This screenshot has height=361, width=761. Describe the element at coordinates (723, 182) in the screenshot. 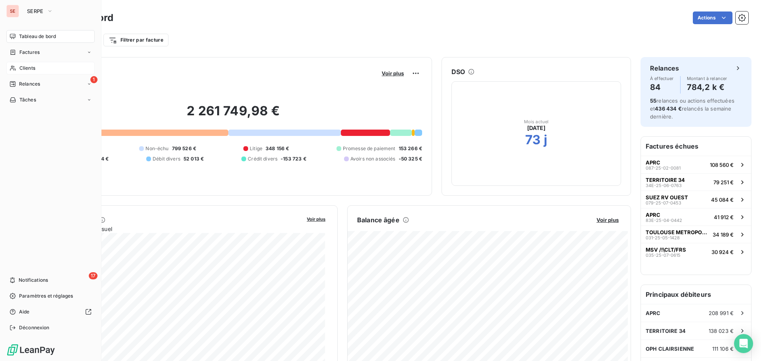

I see `span: 79 251 €` at that location.